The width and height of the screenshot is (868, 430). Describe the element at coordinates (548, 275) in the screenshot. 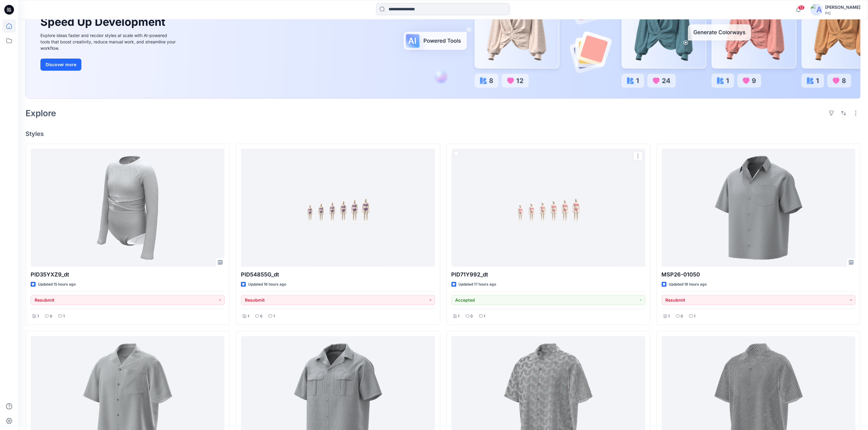

I see `p: PID71Y992_dt` at that location.